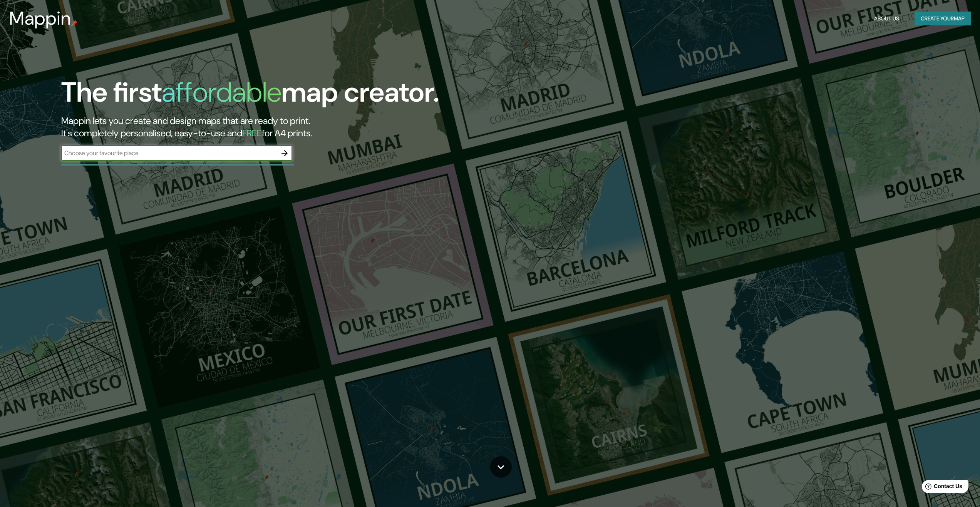 The height and width of the screenshot is (507, 980). Describe the element at coordinates (221, 92) in the screenshot. I see `h1: affordable` at that location.